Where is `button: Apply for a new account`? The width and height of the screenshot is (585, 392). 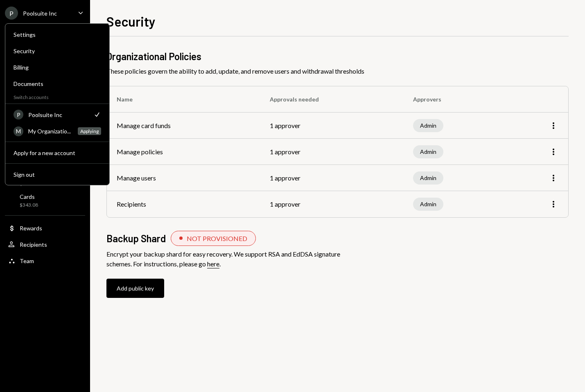 button: Apply for a new account is located at coordinates (58, 153).